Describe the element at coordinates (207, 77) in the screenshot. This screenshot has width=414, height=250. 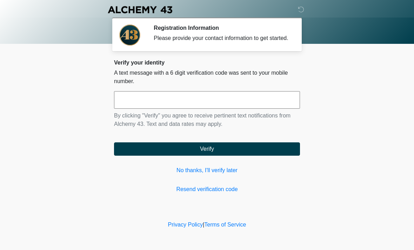
I see `p: A text message with a 6 digit verification code was sent to your mobile number.` at that location.